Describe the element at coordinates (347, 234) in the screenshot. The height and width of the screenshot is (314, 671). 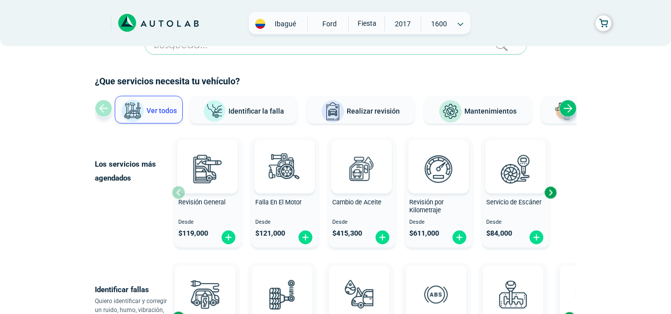
I see `span: $ 415,300` at that location.